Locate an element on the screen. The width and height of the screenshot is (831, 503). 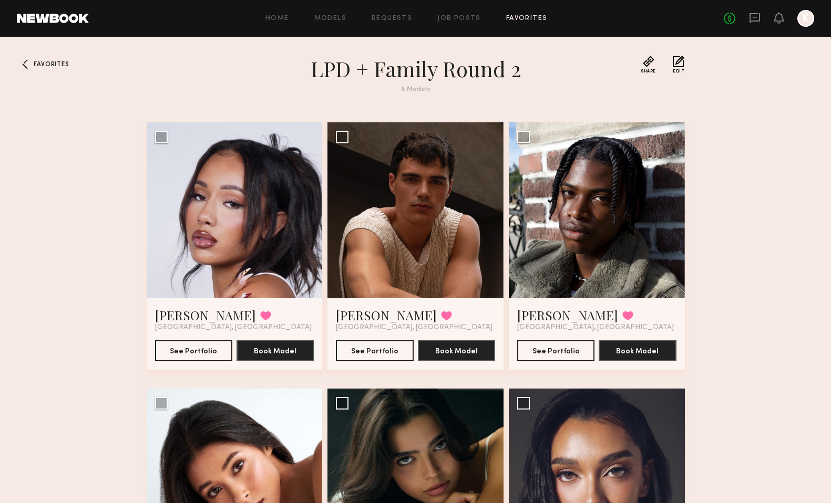
a: K is located at coordinates (806, 18).